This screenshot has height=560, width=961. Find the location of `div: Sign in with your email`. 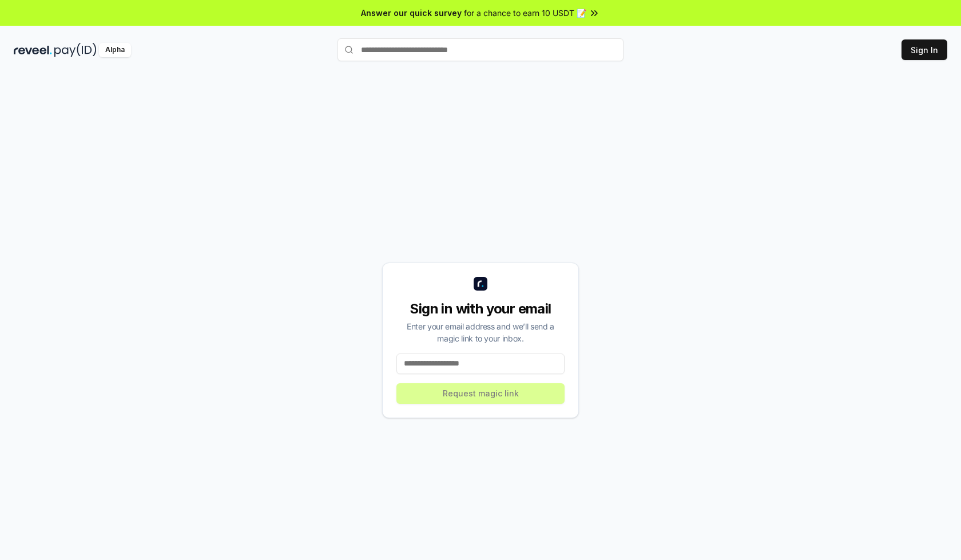

div: Sign in with your email is located at coordinates (480, 309).